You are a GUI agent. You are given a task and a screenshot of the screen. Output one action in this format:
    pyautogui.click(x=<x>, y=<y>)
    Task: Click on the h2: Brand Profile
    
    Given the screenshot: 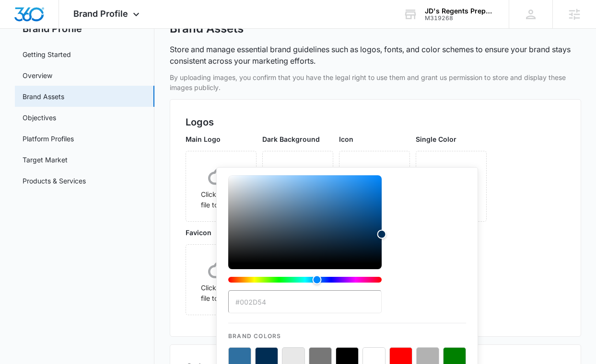 What is the action you would take?
    pyautogui.click(x=85, y=29)
    